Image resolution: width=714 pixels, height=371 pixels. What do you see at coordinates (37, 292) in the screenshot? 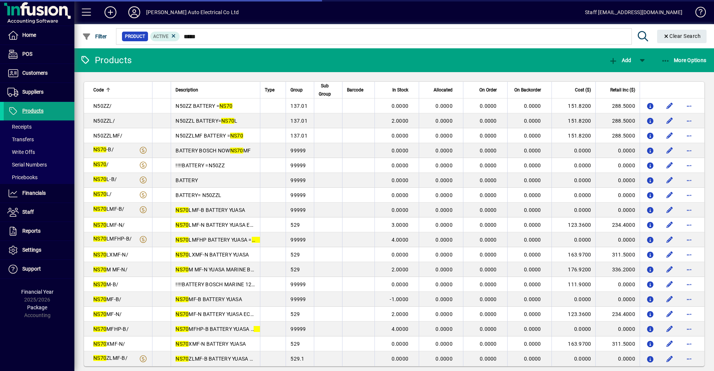
I see `span: Financial Year` at bounding box center [37, 292].